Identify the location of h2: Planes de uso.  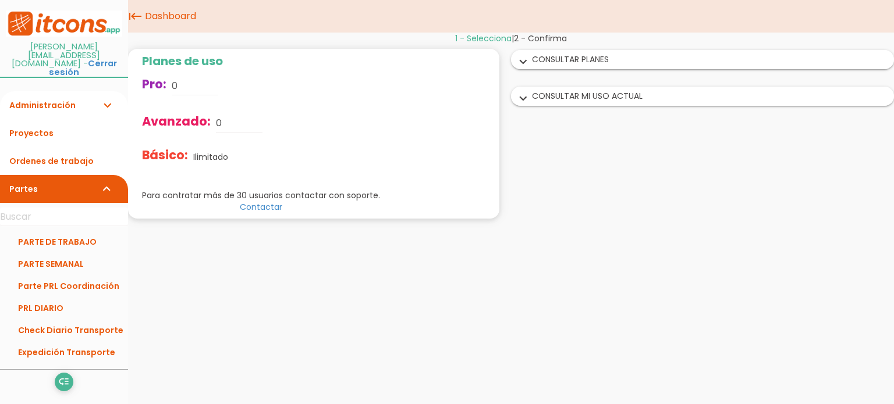
(261, 61).